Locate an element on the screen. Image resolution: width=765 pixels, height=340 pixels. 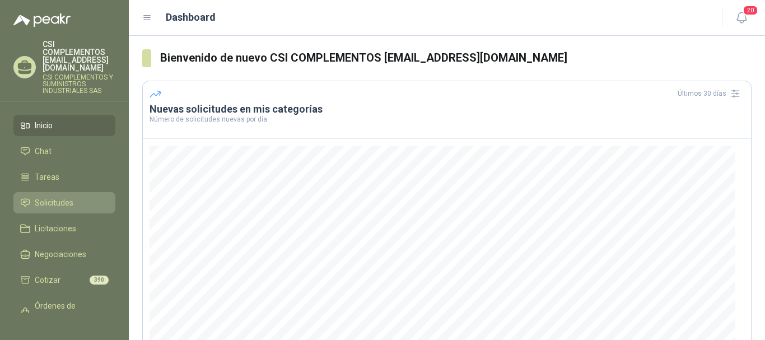
button: 20 is located at coordinates (742, 18).